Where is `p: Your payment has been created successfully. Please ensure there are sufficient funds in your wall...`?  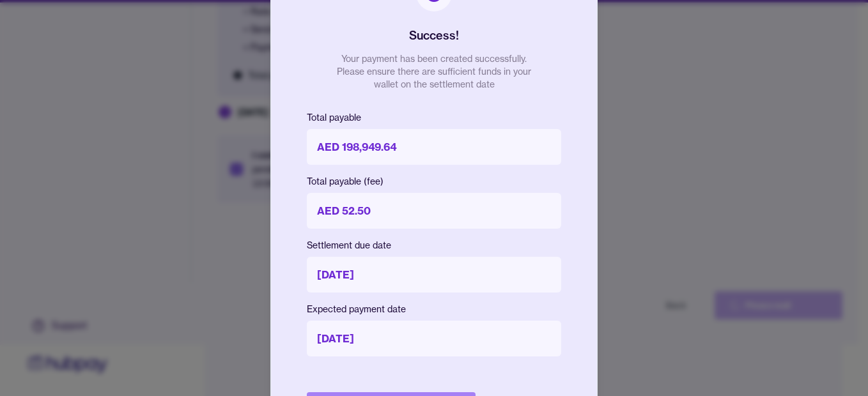 p: Your payment has been created successfully. Please ensure there are sufficient funds in your wall... is located at coordinates (434, 71).